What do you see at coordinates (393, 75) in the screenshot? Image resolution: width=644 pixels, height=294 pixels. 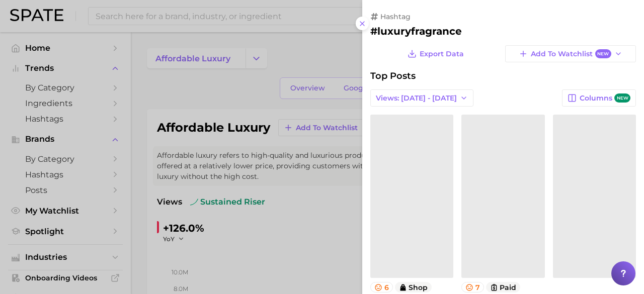 I see `span: Top Posts` at bounding box center [393, 75].